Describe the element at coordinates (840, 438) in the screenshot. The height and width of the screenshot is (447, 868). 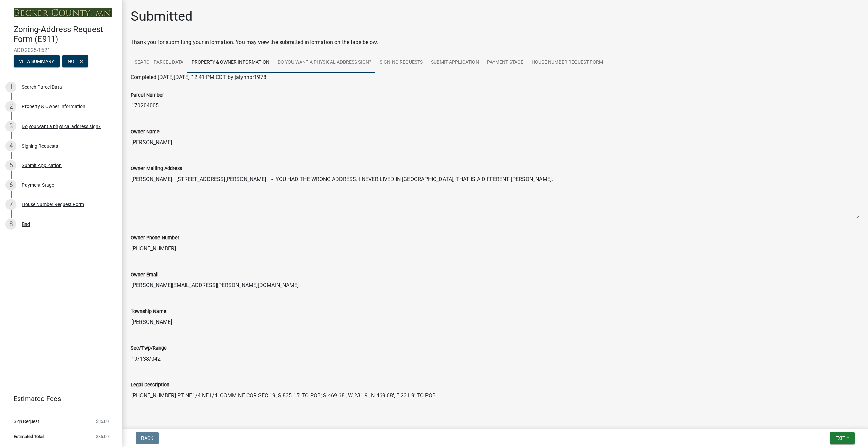
I see `span: Exit` at that location.